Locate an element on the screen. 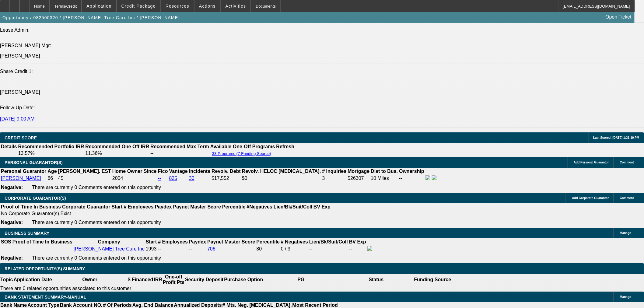  td: 45 is located at coordinates (84, 178).